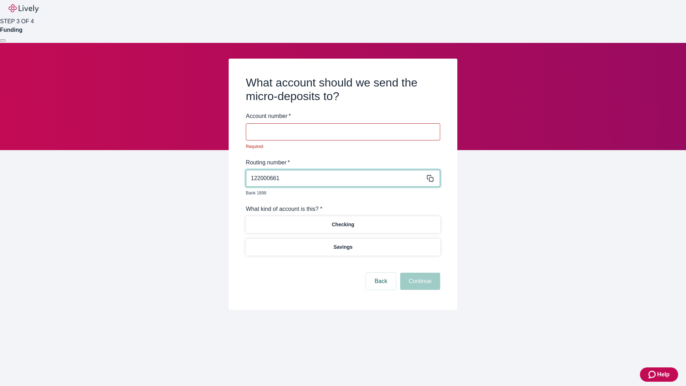 The height and width of the screenshot is (386, 686). What do you see at coordinates (343, 224) in the screenshot?
I see `p: Checking` at bounding box center [343, 224].